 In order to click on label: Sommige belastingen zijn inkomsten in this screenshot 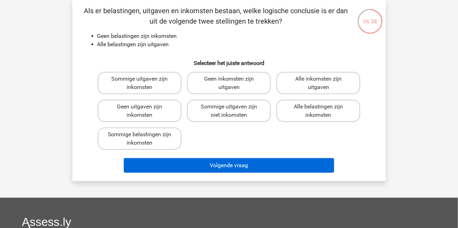, I will do `click(140, 139)`.